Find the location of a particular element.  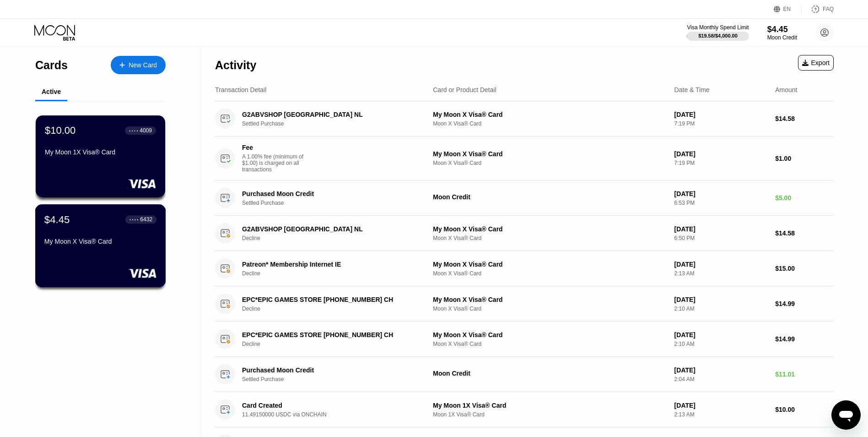

div: $19.58 / $4,000.00 is located at coordinates (718, 36).